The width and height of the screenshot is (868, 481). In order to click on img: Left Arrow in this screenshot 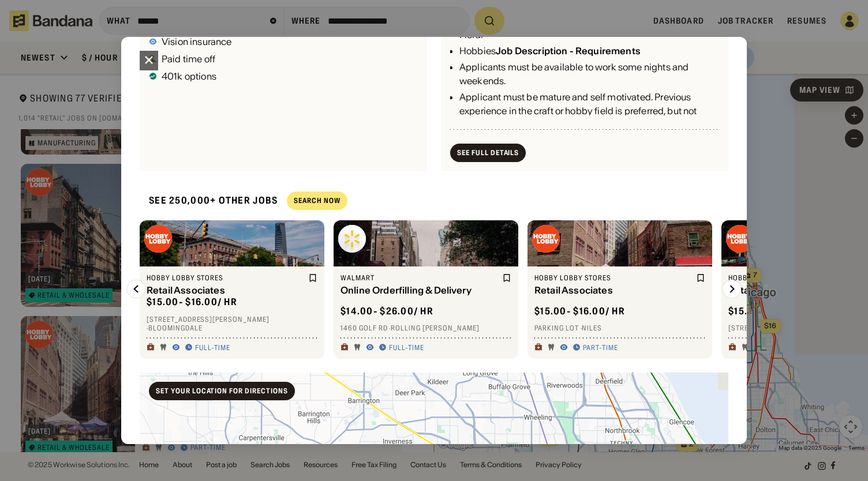, I will do `click(136, 289)`.